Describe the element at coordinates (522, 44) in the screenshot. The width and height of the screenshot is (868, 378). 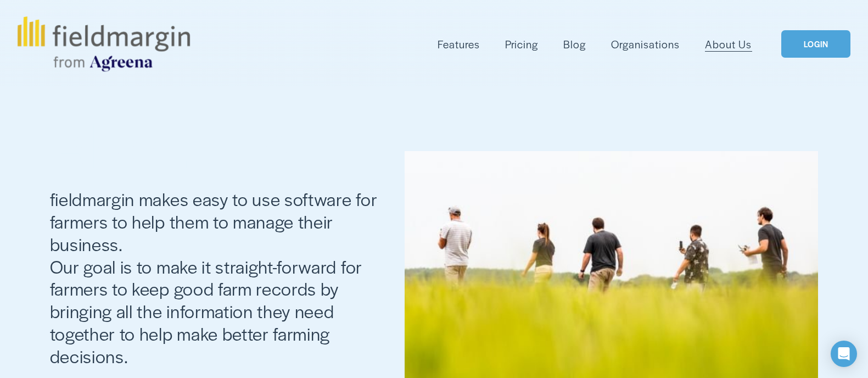
I see `a: Pricing` at that location.